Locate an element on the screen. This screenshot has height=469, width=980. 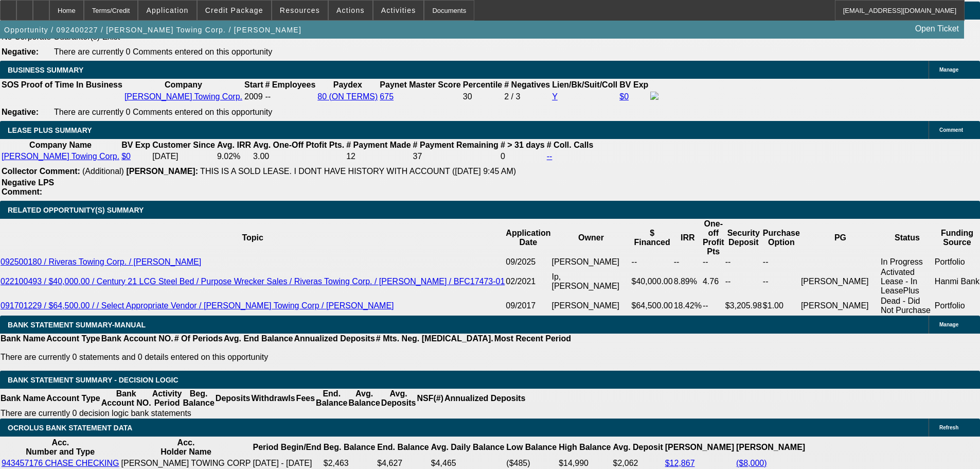
td: ($485) is located at coordinates (531, 463).